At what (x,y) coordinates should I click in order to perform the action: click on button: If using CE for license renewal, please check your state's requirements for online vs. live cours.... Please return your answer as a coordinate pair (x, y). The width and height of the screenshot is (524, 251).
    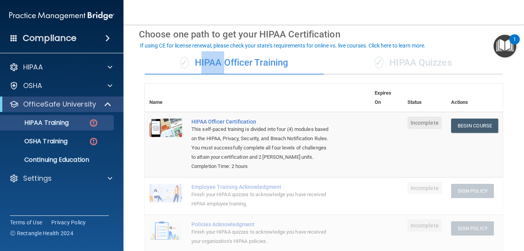
    Looking at the image, I should click on (283, 46).